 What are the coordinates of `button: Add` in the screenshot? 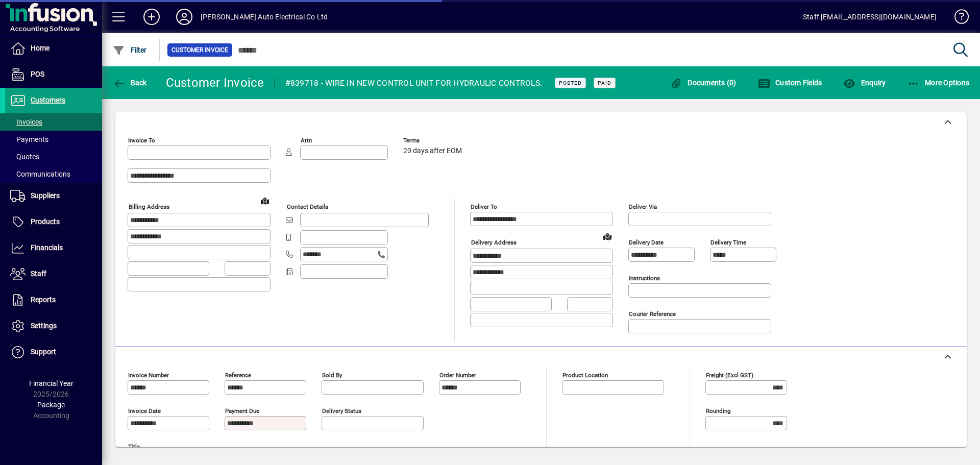 It's located at (151, 17).